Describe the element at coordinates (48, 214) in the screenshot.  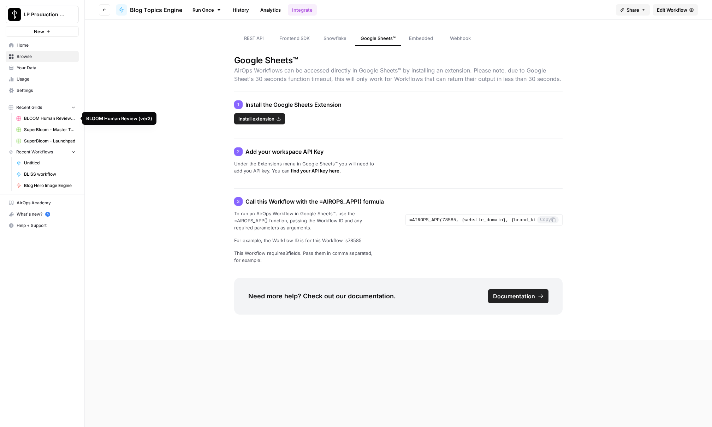
I see `a: 5` at that location.